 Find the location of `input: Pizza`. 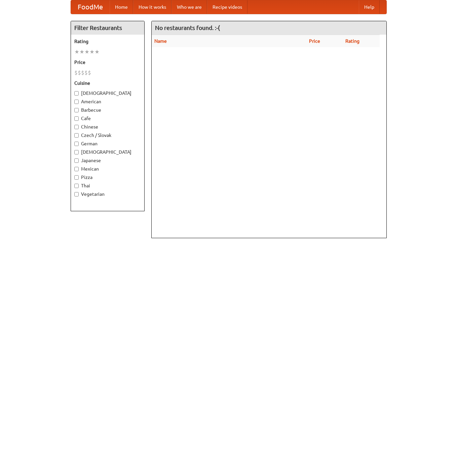

input: Pizza is located at coordinates (76, 177).